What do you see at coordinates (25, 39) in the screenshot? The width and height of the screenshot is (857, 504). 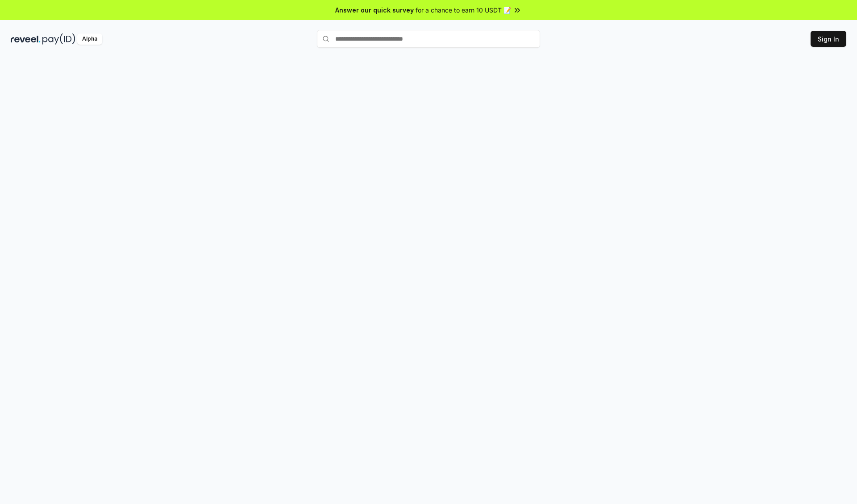 I see `img: reveel_dark` at bounding box center [25, 39].